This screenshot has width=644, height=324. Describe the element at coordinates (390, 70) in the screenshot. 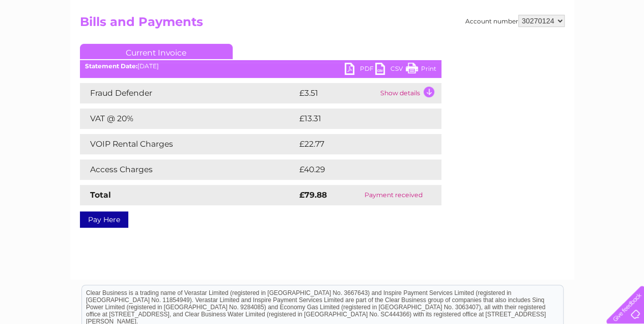

I see `a: CSV` at that location.